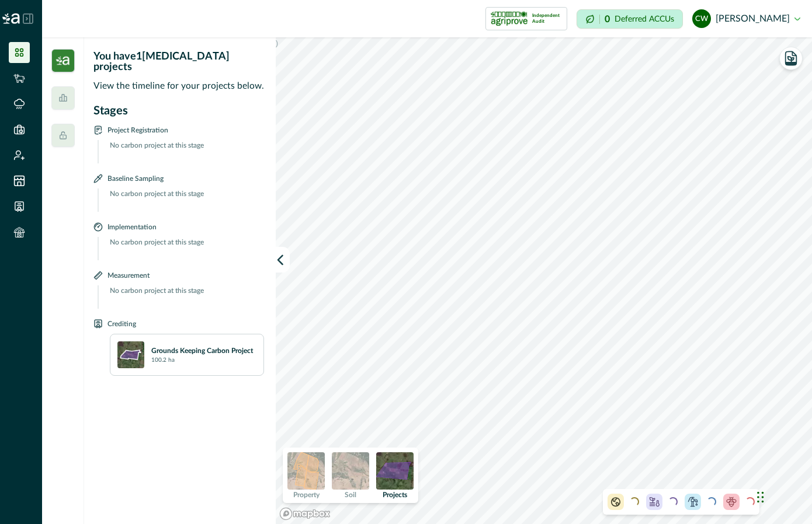 The width and height of the screenshot is (812, 524). I want to click on img: Logo, so click(11, 19).